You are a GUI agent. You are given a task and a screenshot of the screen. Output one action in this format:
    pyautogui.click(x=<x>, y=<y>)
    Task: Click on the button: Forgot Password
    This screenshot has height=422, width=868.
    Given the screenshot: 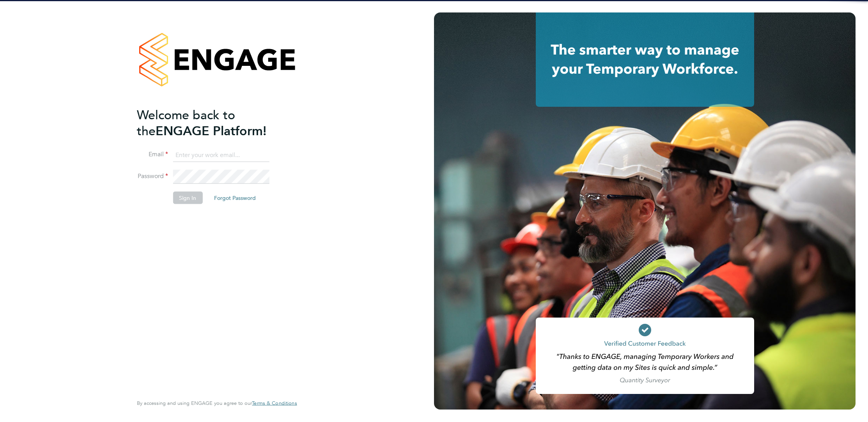 What is the action you would take?
    pyautogui.click(x=235, y=198)
    